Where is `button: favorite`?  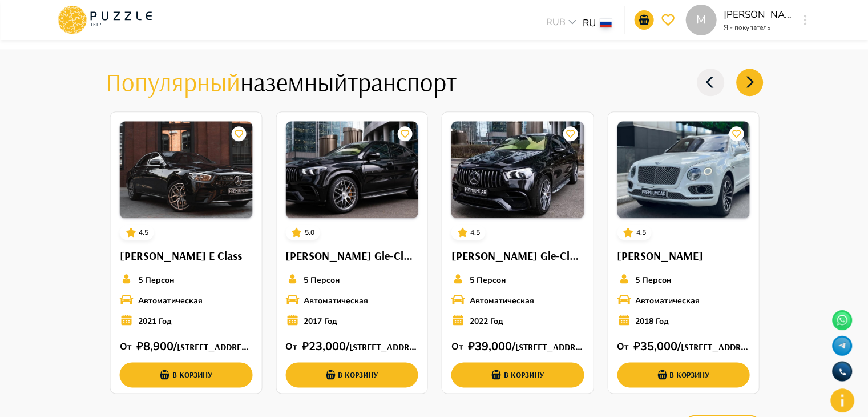 button: favorite is located at coordinates (669, 20).